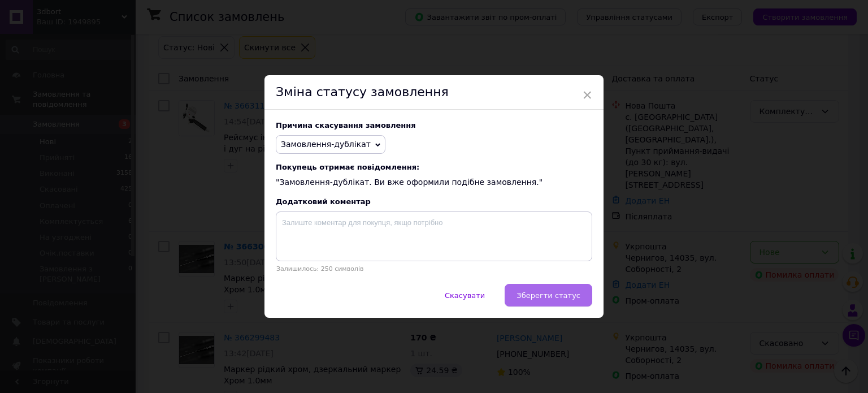  Describe the element at coordinates (548, 295) in the screenshot. I see `span: Зберегти статус` at that location.